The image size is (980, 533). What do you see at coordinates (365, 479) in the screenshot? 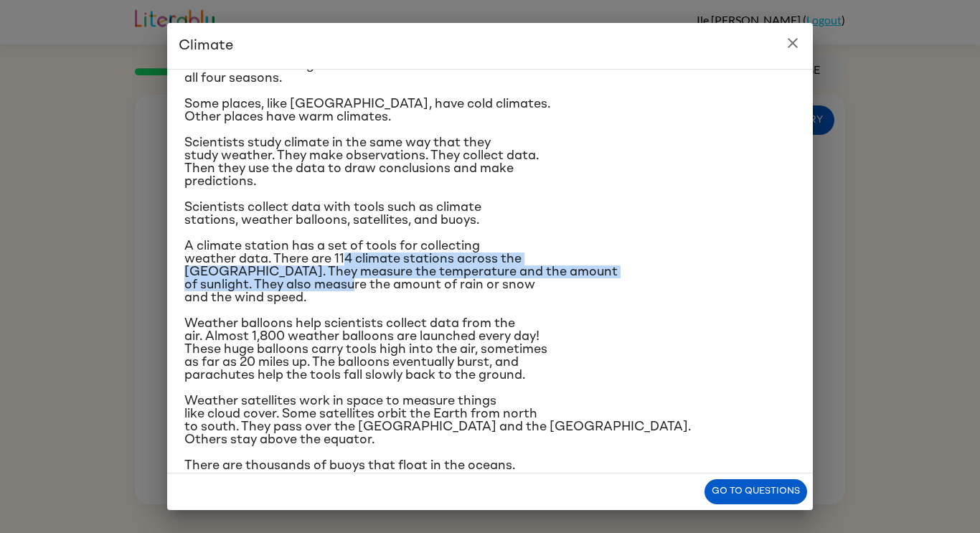
I see `span: There are thousands of buoys that float in the oceans. The buoys measure the temperature of the w...` at bounding box center [365, 479].